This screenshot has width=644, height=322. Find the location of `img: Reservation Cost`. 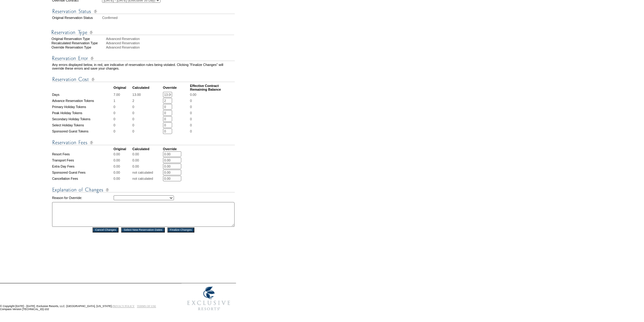

img: Reservation Cost is located at coordinates (144, 80).